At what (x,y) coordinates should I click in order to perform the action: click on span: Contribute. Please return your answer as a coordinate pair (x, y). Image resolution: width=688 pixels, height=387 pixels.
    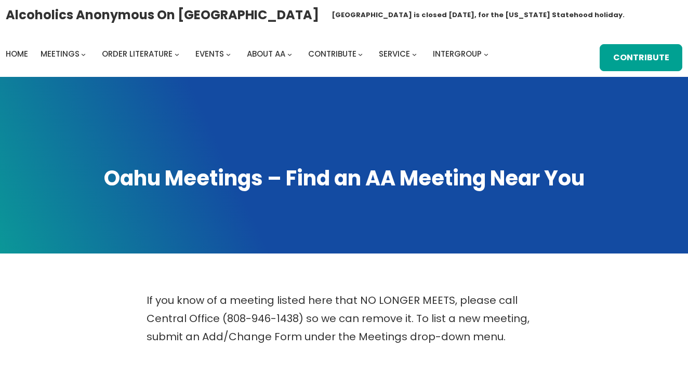
    Looking at the image, I should click on (332, 53).